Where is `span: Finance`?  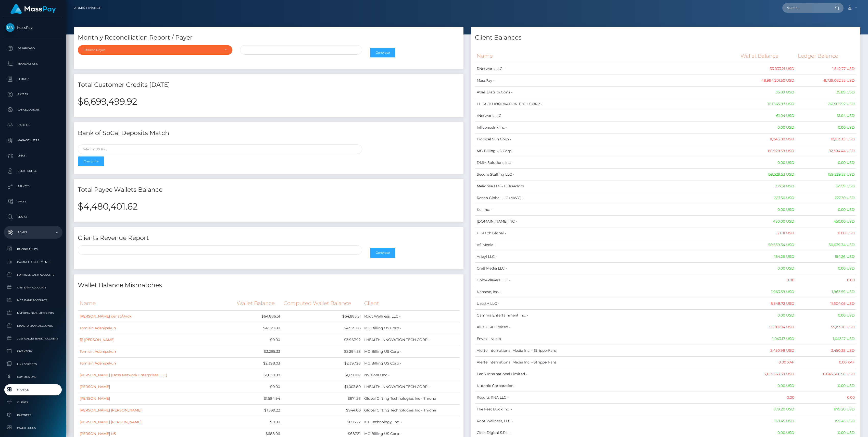
span: Finance is located at coordinates (33, 390).